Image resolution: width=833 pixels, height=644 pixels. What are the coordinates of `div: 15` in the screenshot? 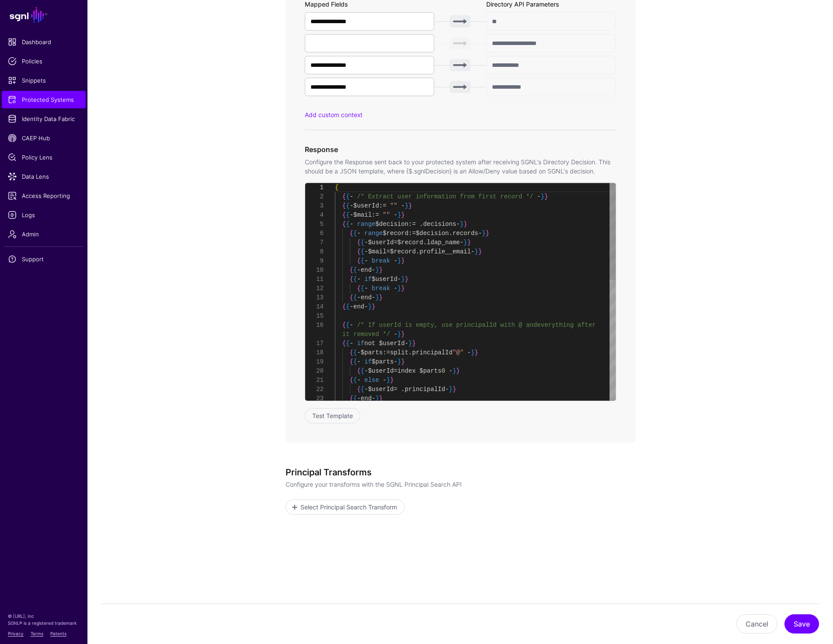 It's located at (314, 316).